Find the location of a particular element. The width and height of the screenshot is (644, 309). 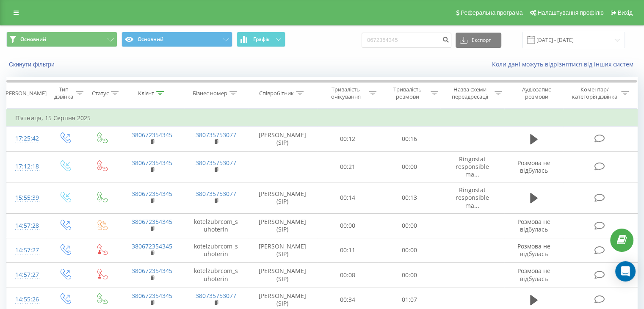

div: Співробітник is located at coordinates (276, 93).